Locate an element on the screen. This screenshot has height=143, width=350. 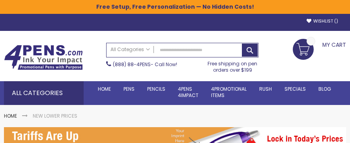
span: 4PROMOTIONAL ITEMS is located at coordinates (229, 92).